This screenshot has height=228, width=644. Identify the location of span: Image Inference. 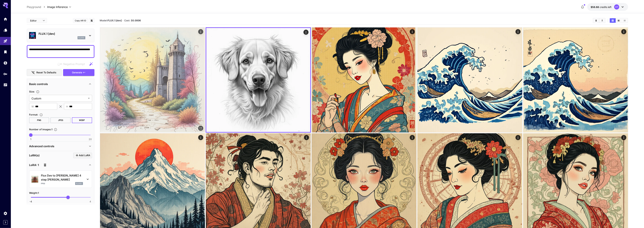
(57, 7).